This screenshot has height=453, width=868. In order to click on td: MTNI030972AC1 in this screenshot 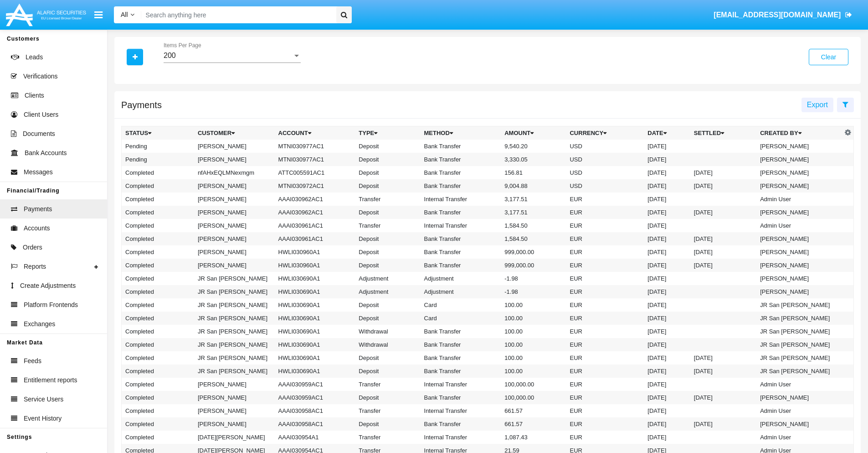, I will do `click(315, 185)`.